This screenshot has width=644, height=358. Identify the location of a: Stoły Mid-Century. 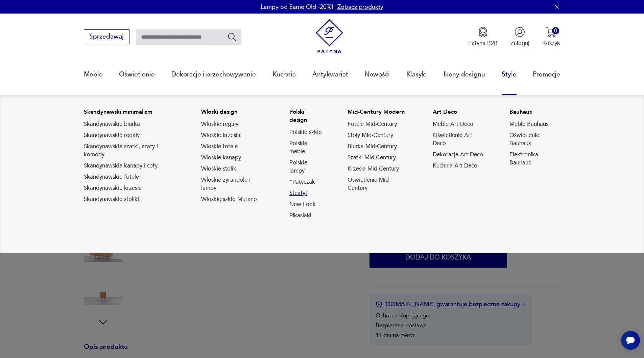
(370, 135).